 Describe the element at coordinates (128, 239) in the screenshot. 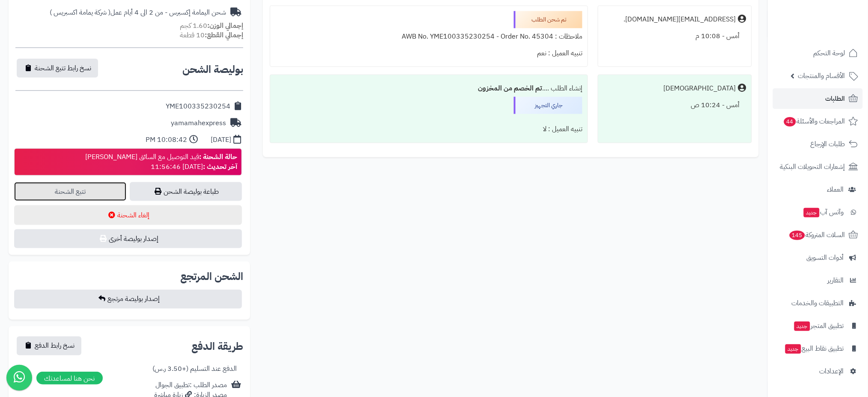

I see `button: إصدار بوليصة أخرى` at that location.